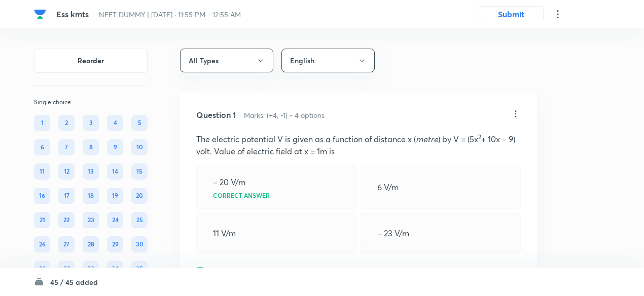  What do you see at coordinates (42, 196) in the screenshot?
I see `div: 16` at bounding box center [42, 196].